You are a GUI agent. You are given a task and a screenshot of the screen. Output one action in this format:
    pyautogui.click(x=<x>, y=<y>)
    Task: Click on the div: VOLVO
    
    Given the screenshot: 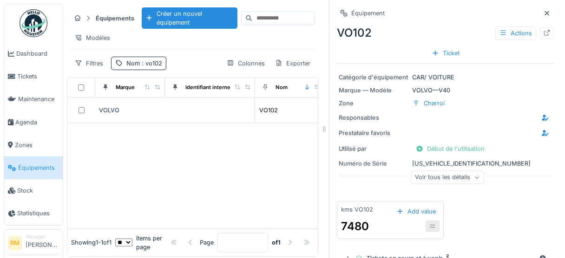 What is the action you would take?
    pyautogui.click(x=130, y=110)
    